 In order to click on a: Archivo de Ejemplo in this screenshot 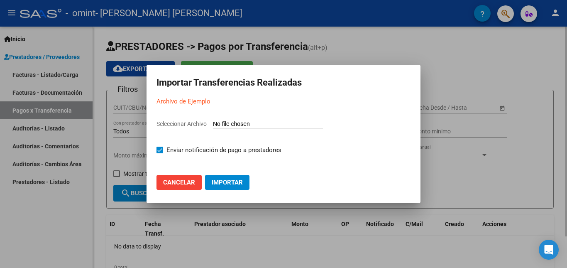, I will do `click(183, 101)`.